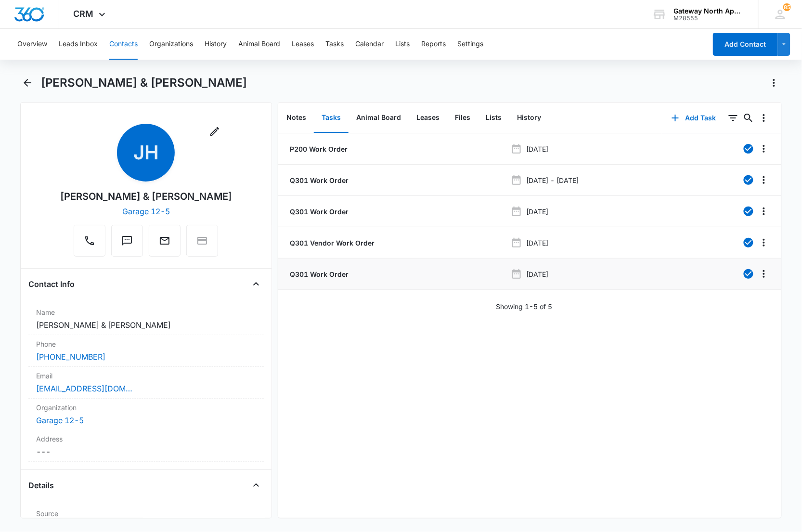 The image size is (802, 532). I want to click on button: Leads Inbox, so click(78, 45).